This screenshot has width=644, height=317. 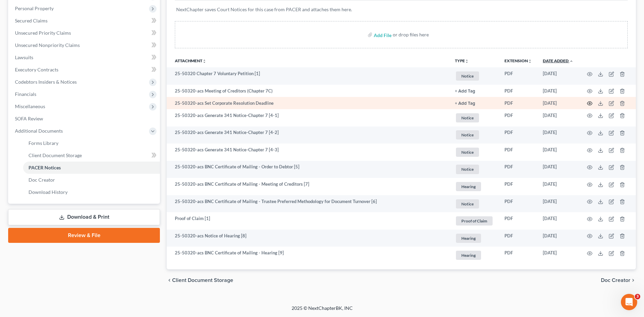 I want to click on a: Date Added expand_less, so click(x=558, y=61).